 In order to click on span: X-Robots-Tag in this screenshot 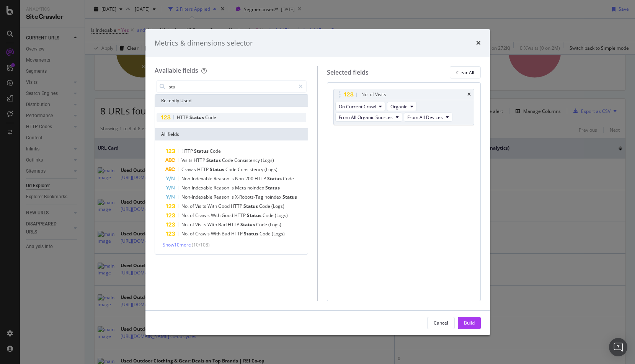, I will do `click(249, 197)`.